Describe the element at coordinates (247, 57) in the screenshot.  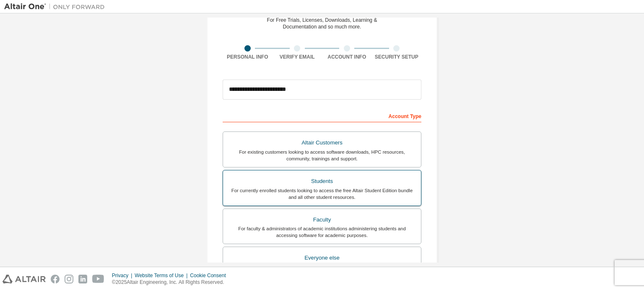
I see `div: Personal Info` at that location.